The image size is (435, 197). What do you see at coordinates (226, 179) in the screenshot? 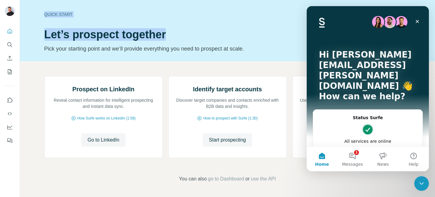
I see `span: go to Dashboard` at bounding box center [226, 179].